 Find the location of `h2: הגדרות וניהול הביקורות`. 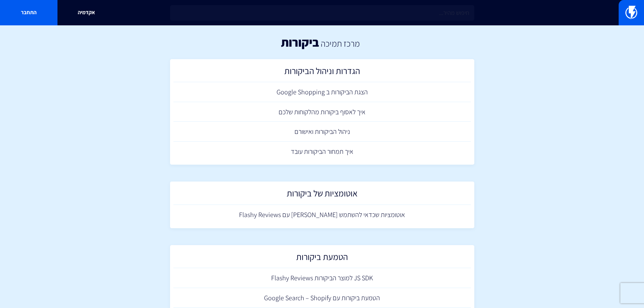

h2: הגדרות וניהול הביקורות is located at coordinates (322, 72).